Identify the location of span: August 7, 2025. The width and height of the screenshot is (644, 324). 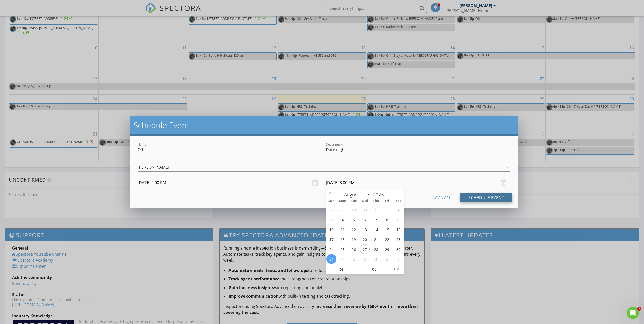
(376, 219).